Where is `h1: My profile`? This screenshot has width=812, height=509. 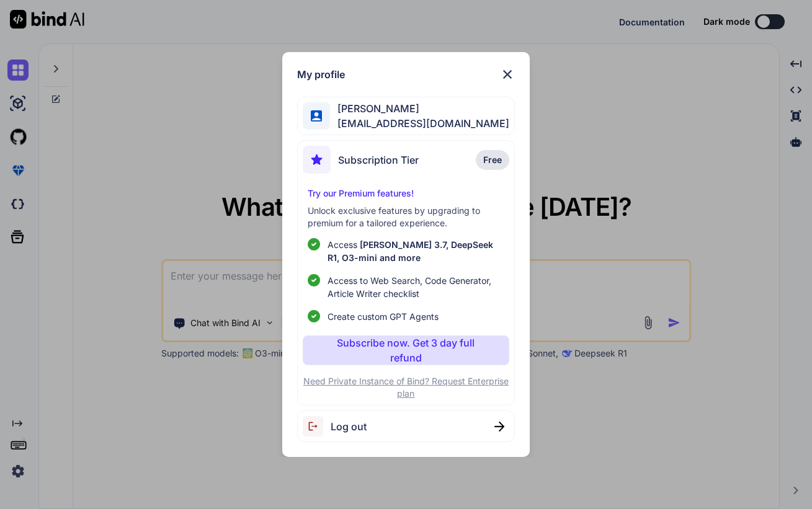 h1: My profile is located at coordinates (321, 75).